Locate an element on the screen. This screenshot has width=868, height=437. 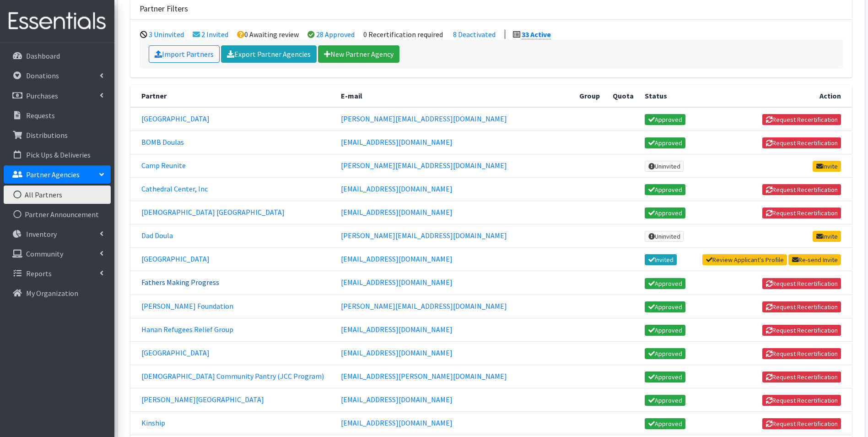
a: Fathers Making Progress is located at coordinates (180, 282).